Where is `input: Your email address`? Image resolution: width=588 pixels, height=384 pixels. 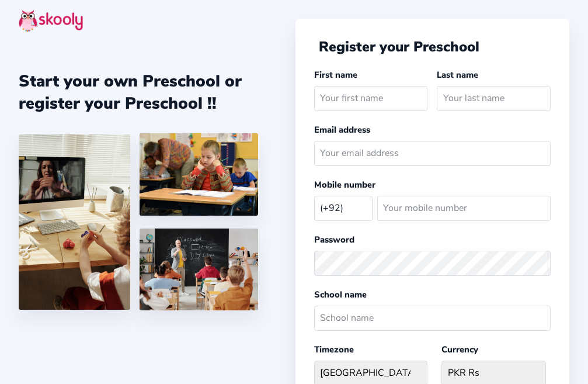
input: Your email address is located at coordinates (432, 153).